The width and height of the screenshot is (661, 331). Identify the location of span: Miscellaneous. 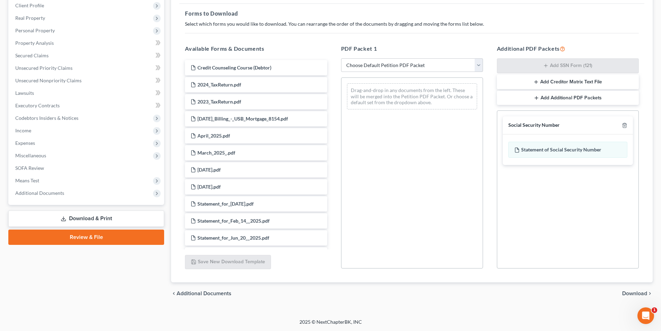
(31, 155).